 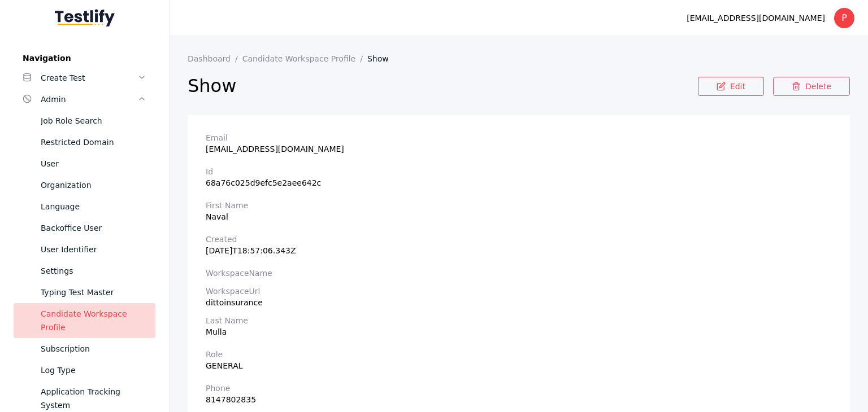 What do you see at coordinates (93, 271) in the screenshot?
I see `div: Settings` at bounding box center [93, 271].